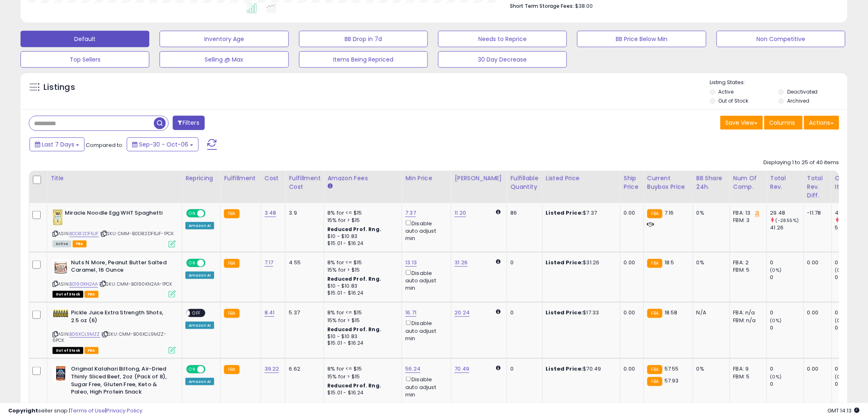 This screenshot has height=419, width=868. Describe the element at coordinates (784, 123) in the screenshot. I see `button: Columns` at that location.